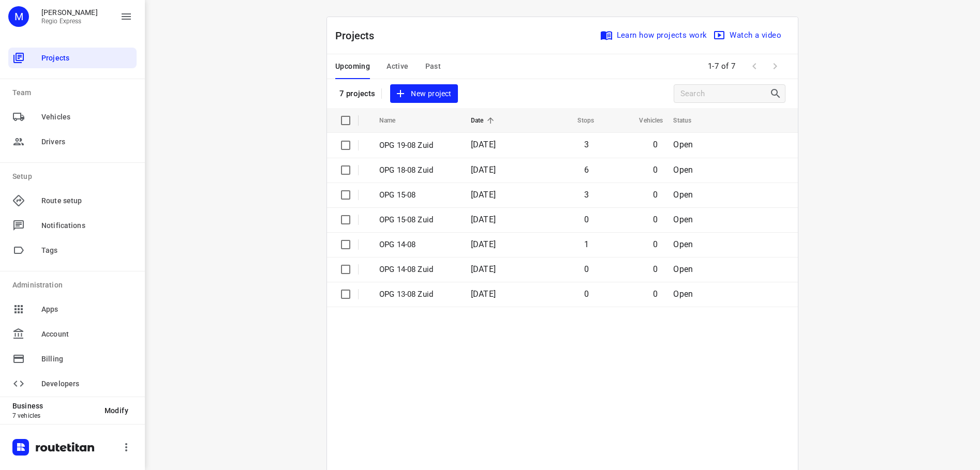 The width and height of the screenshot is (980, 470). Describe the element at coordinates (357, 94) in the screenshot. I see `p: 7 projects` at that location.